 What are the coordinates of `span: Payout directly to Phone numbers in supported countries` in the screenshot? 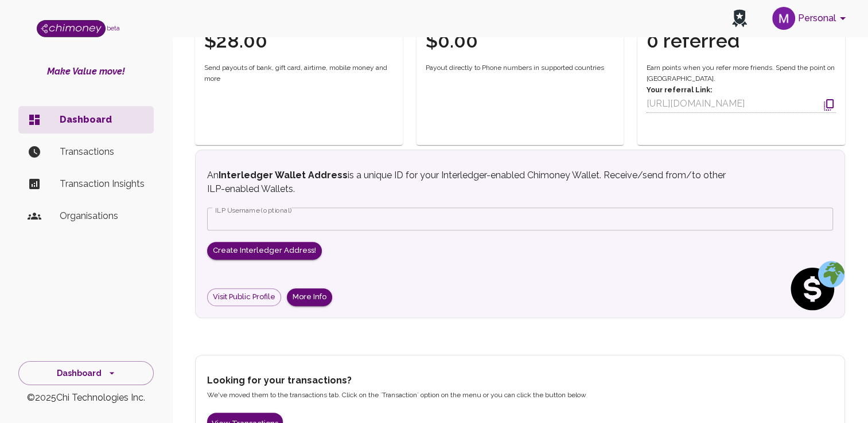 It's located at (515, 68).